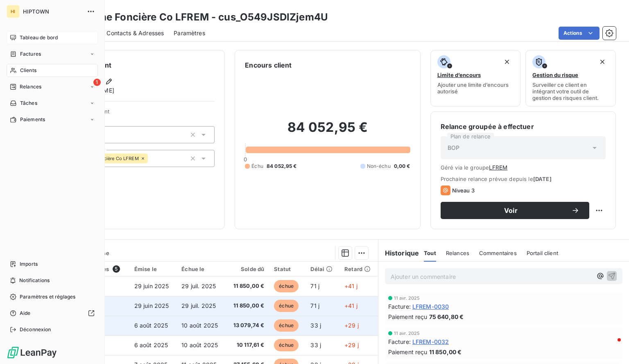 Image resolution: width=629 pixels, height=364 pixels. What do you see at coordinates (34, 280) in the screenshot?
I see `span: Notifications` at bounding box center [34, 280].